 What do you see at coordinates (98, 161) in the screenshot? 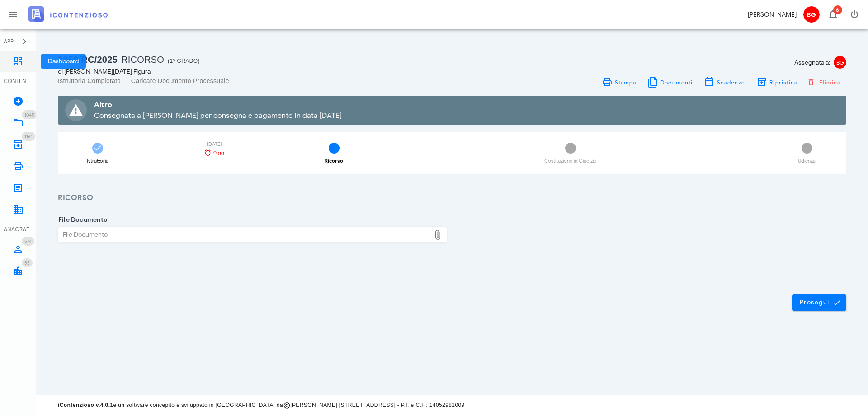
I see `div: Istruttoria` at bounding box center [98, 161].